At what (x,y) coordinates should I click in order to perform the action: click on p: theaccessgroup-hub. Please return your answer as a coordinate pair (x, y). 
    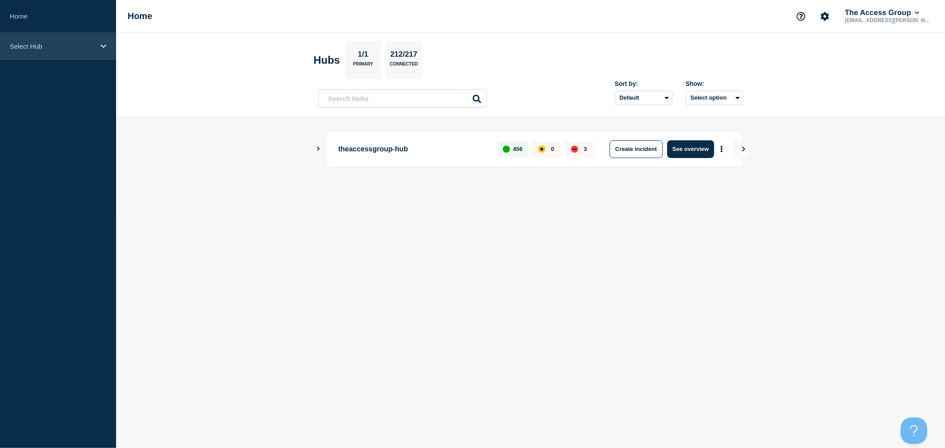
    Looking at the image, I should click on (413, 149).